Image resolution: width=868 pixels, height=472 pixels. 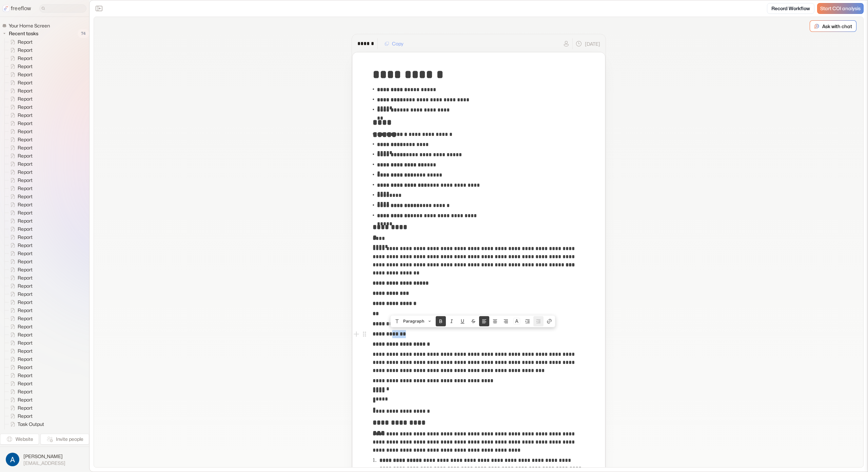 I want to click on button: Paragraph, so click(x=413, y=321).